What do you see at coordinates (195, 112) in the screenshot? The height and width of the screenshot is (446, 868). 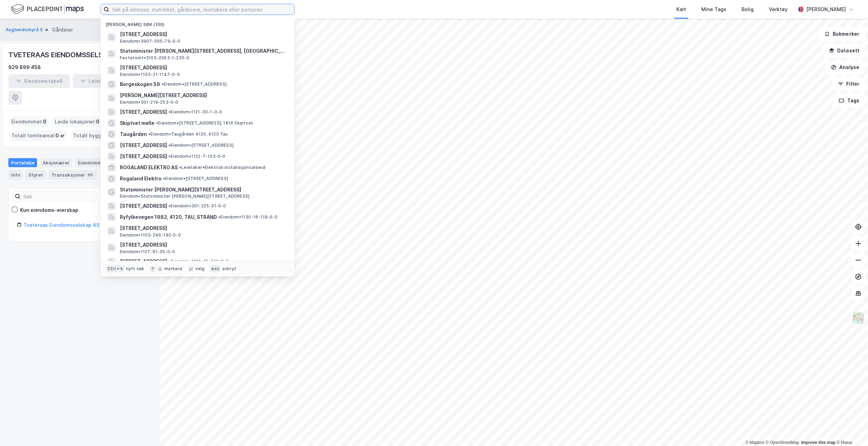 I see `span: Eiendom • 1121-30-1-0-0` at bounding box center [195, 112].